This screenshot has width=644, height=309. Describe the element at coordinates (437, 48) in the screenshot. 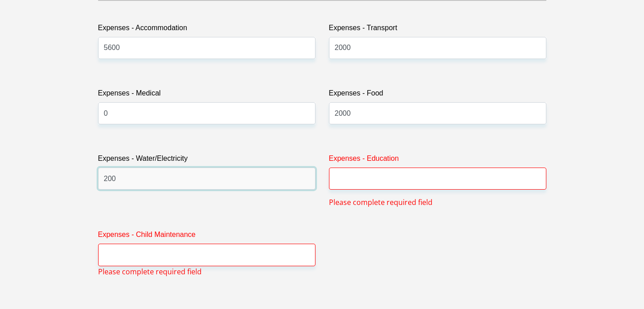

I see `input: Expenses - Transport` at that location.